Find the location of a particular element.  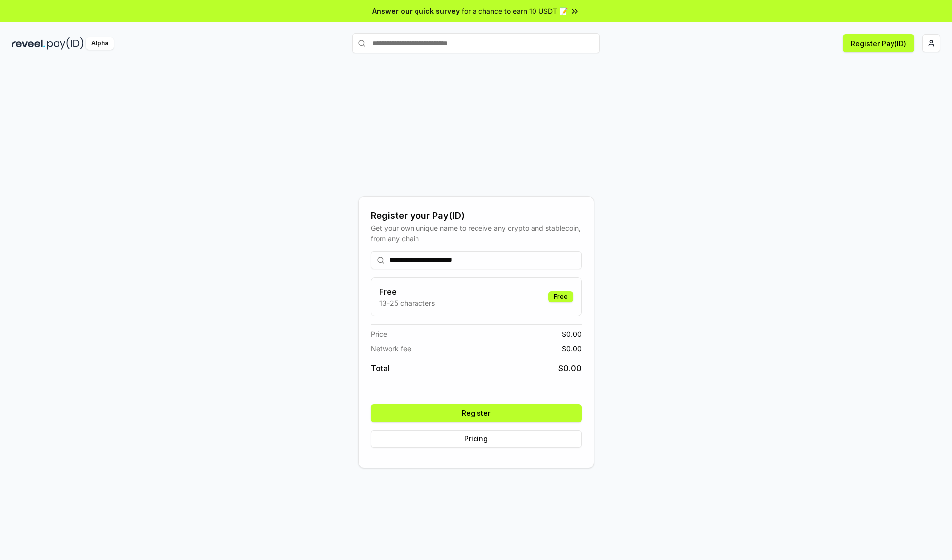

span: for a chance to earn 10 USDT 📝 is located at coordinates (515, 11).